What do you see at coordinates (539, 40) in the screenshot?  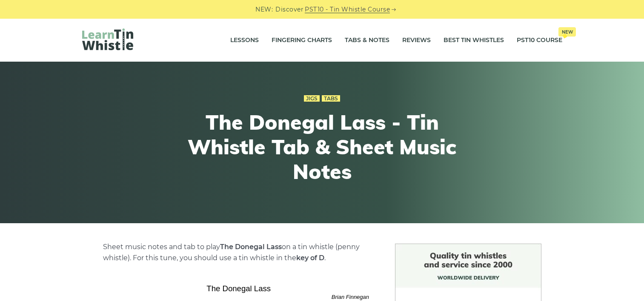 I see `a: PST10 CourseNew` at bounding box center [539, 40].